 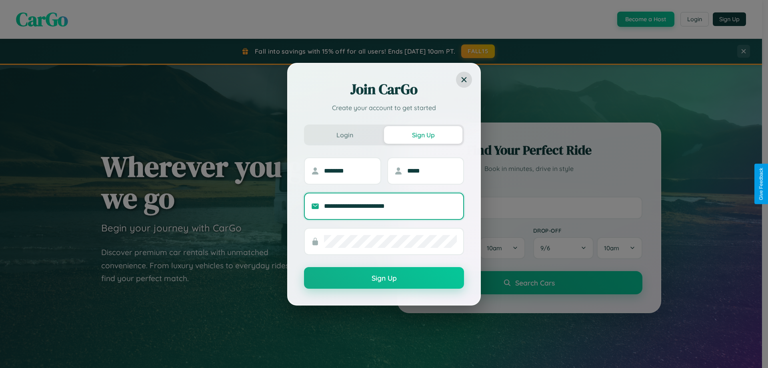 What do you see at coordinates (761, 184) in the screenshot?
I see `div: Give Feedback` at bounding box center [761, 184].